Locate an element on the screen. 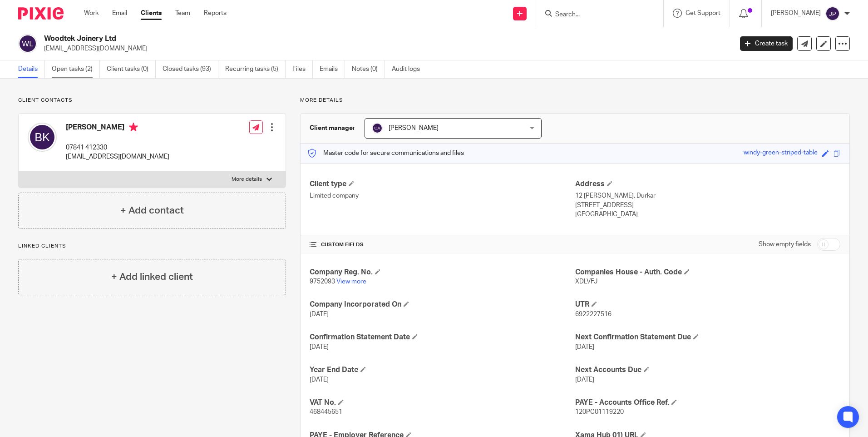  a: Recurring tasks (5) is located at coordinates (255, 69).